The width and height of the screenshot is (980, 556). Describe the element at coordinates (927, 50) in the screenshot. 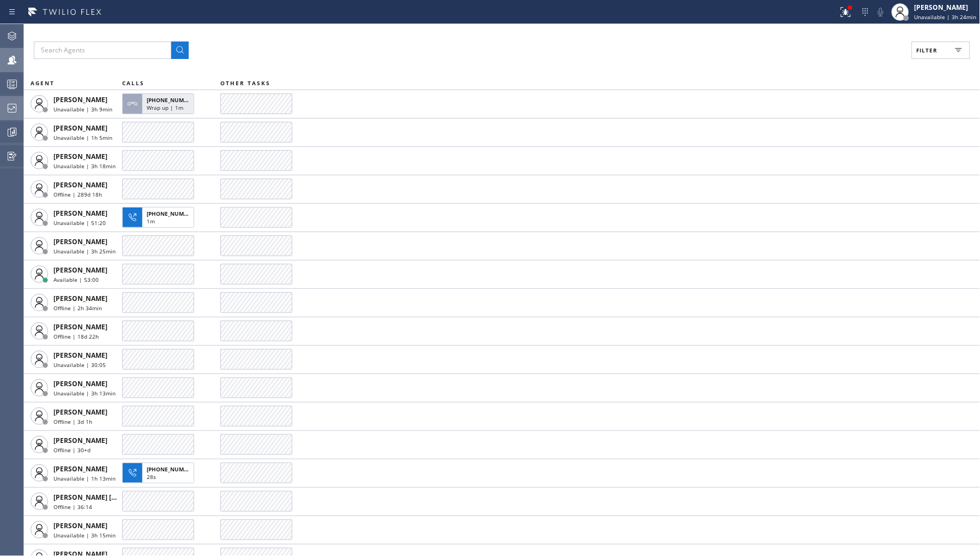

I see `span: Filter` at that location.